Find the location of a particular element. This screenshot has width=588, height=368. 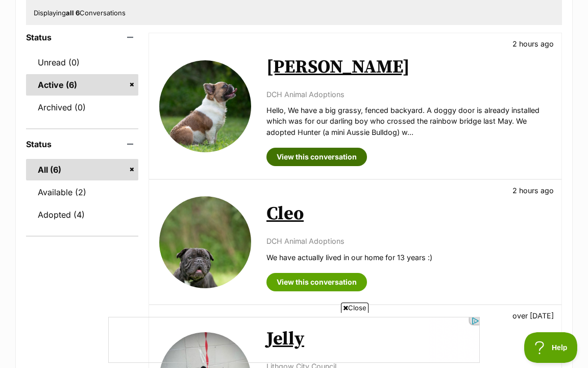

a: Unread (0) is located at coordinates (82, 62).